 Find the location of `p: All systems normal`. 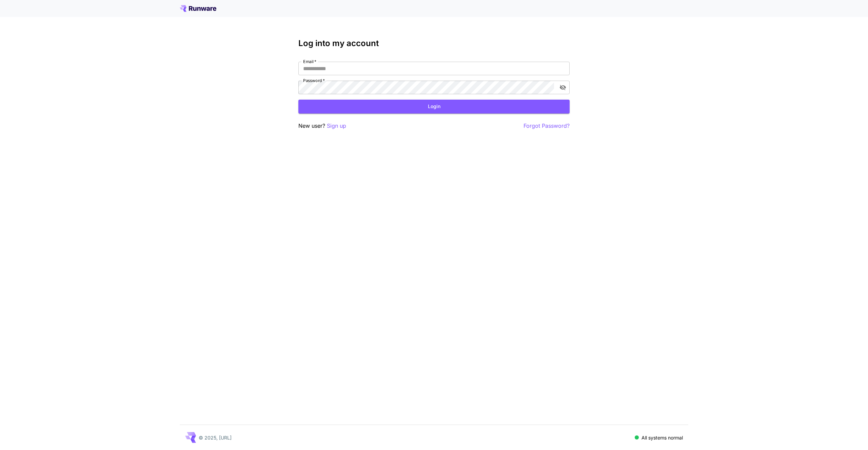

p: All systems normal is located at coordinates (662, 437).